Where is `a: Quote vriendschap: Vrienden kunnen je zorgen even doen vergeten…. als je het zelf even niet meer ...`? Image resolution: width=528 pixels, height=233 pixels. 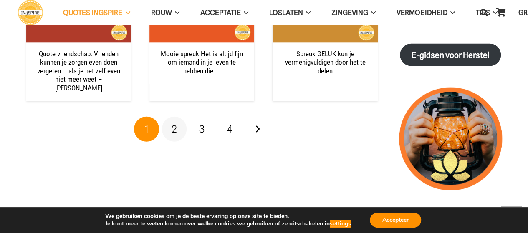
a: Quote vriendschap: Vrienden kunnen je zorgen even doen vergeten…. als je het zelf even niet meer ... is located at coordinates (78, 71).